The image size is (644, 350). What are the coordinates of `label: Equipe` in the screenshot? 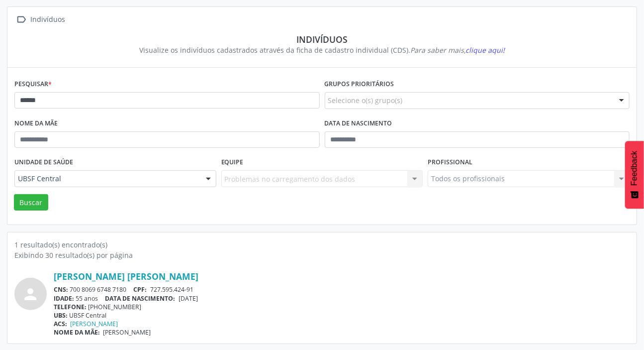 It's located at (232, 162).